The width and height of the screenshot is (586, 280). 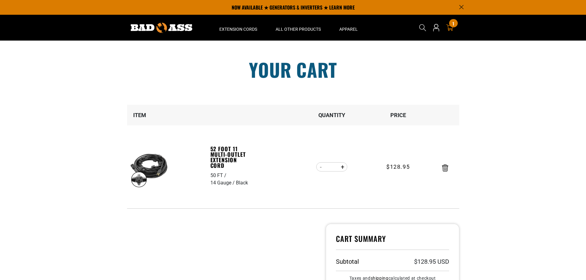 What do you see at coordinates (298, 29) in the screenshot?
I see `span: All Other Products` at bounding box center [298, 29].